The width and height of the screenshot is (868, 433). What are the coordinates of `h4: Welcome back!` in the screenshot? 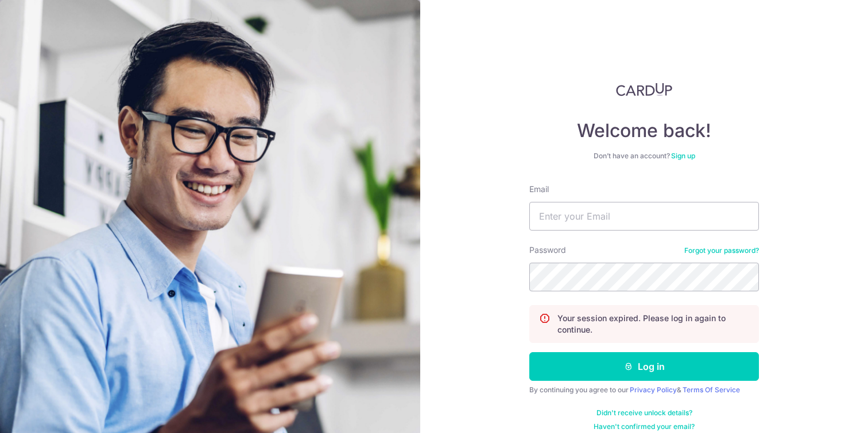 It's located at (644, 131).